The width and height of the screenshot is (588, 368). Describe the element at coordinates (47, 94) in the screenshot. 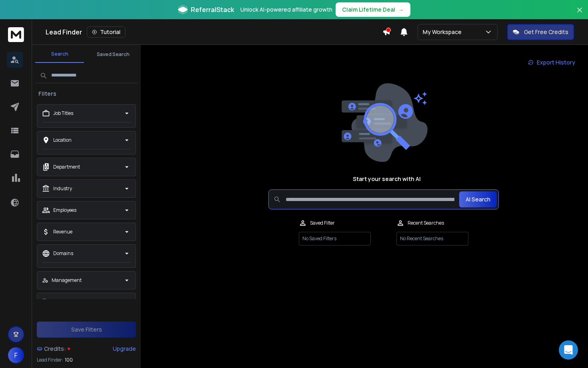

I see `h3: Filters` at that location.